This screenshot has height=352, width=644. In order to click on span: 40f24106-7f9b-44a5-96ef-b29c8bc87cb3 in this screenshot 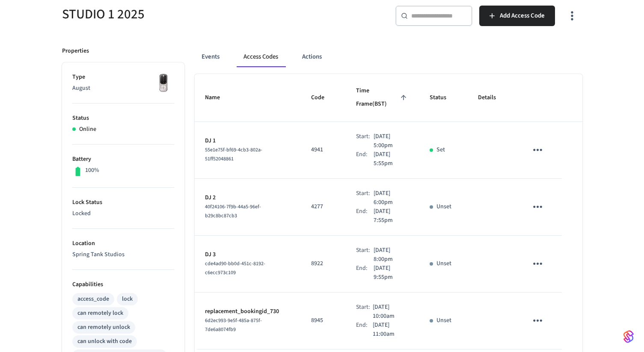, I will do `click(233, 211)`.